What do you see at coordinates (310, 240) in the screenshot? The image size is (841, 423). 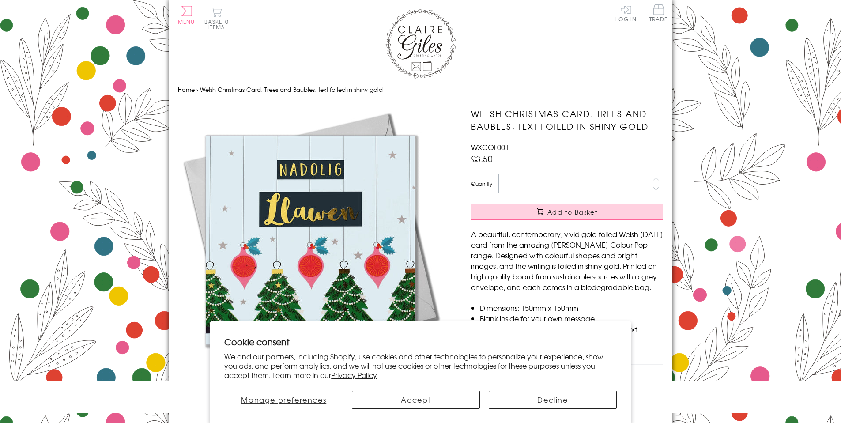 I see `img: Welsh Christmas Card, Trees and Baubles, text foiled in shiny gold` at bounding box center [310, 240].